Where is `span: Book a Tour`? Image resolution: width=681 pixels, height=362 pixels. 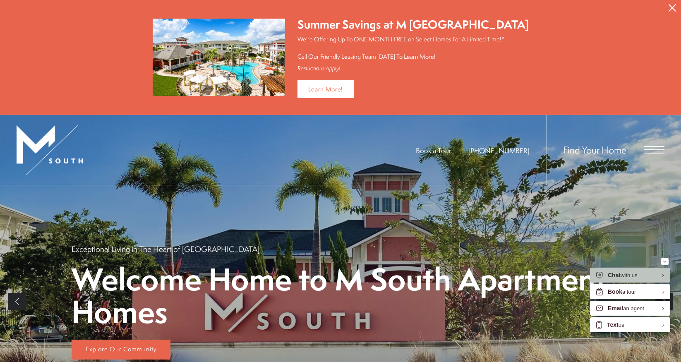 span: Book a Tour is located at coordinates (433, 150).